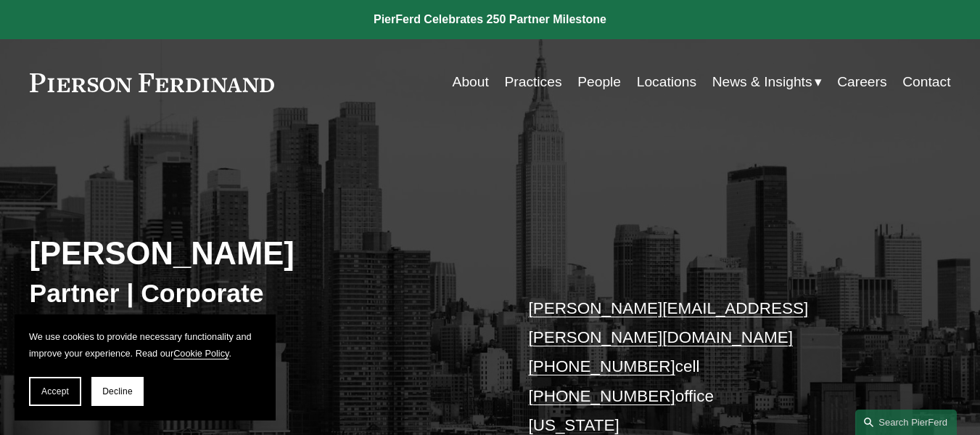 The image size is (980, 435). What do you see at coordinates (117, 391) in the screenshot?
I see `button: Decline` at bounding box center [117, 391].